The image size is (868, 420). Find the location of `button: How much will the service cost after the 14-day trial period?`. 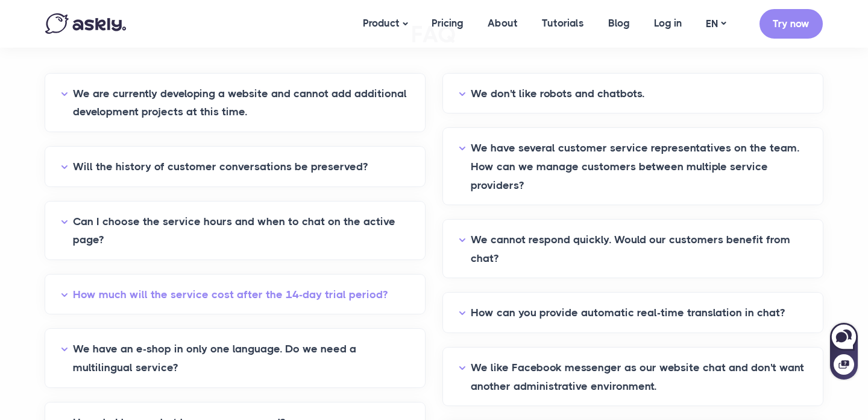

button: How much will the service cost after the 14-day trial period? is located at coordinates (235, 295).